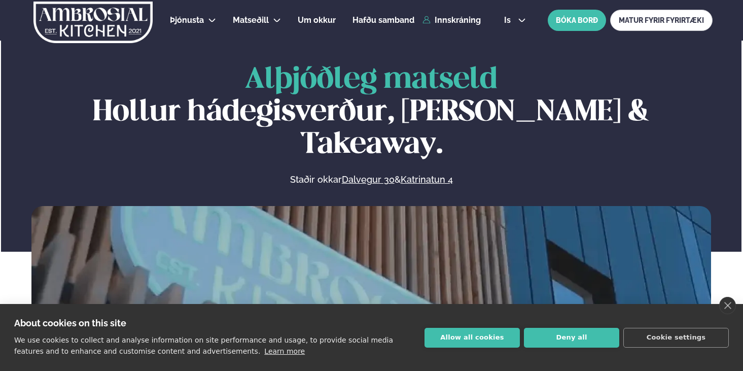 Image resolution: width=743 pixels, height=371 pixels. Describe the element at coordinates (250, 20) in the screenshot. I see `span: Matseðill` at that location.